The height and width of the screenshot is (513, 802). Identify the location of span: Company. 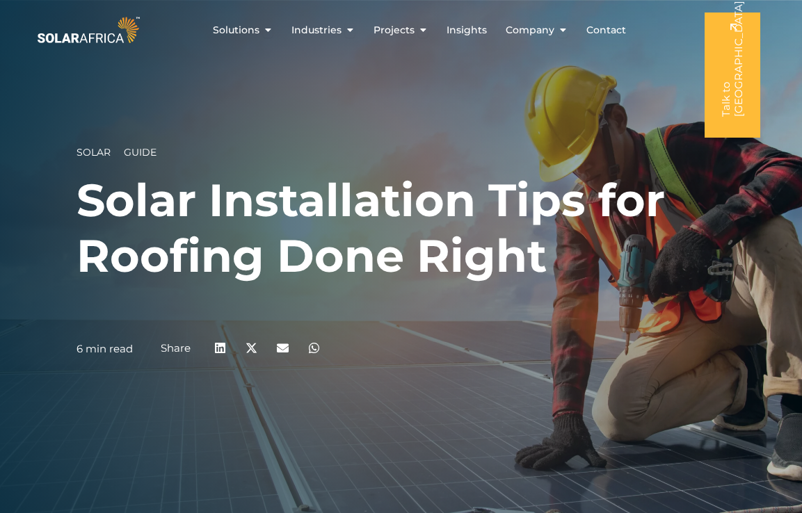
(530, 30).